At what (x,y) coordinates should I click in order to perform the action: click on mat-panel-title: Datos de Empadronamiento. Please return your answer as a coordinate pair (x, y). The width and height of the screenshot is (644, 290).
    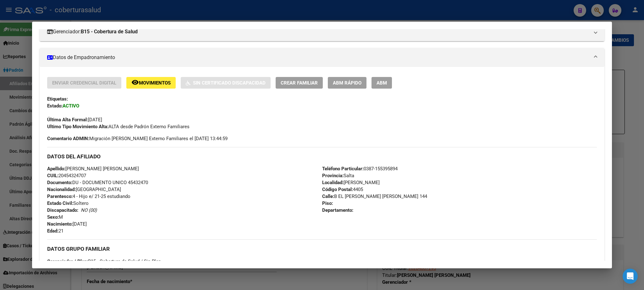
    Looking at the image, I should click on (318, 58).